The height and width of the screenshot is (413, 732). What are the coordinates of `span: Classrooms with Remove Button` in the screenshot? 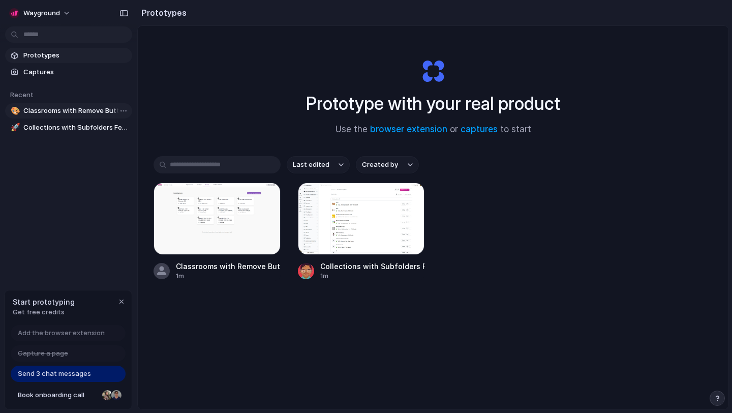 It's located at (76, 111).